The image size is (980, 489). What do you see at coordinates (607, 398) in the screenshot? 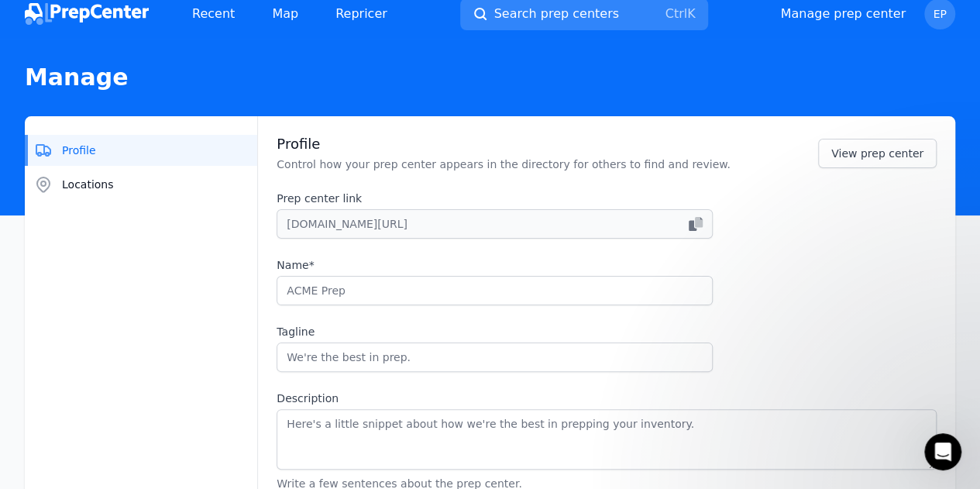
I see `label: Description` at bounding box center [607, 398].